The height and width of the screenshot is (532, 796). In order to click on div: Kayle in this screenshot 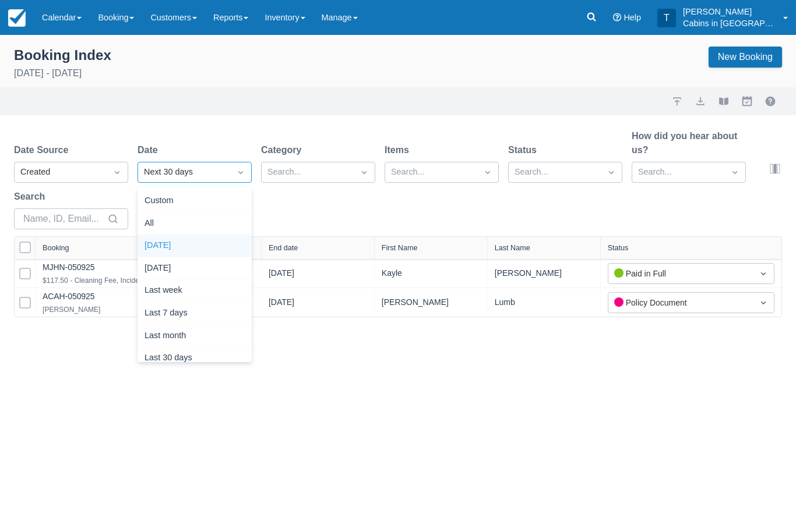, I will do `click(431, 273)`.